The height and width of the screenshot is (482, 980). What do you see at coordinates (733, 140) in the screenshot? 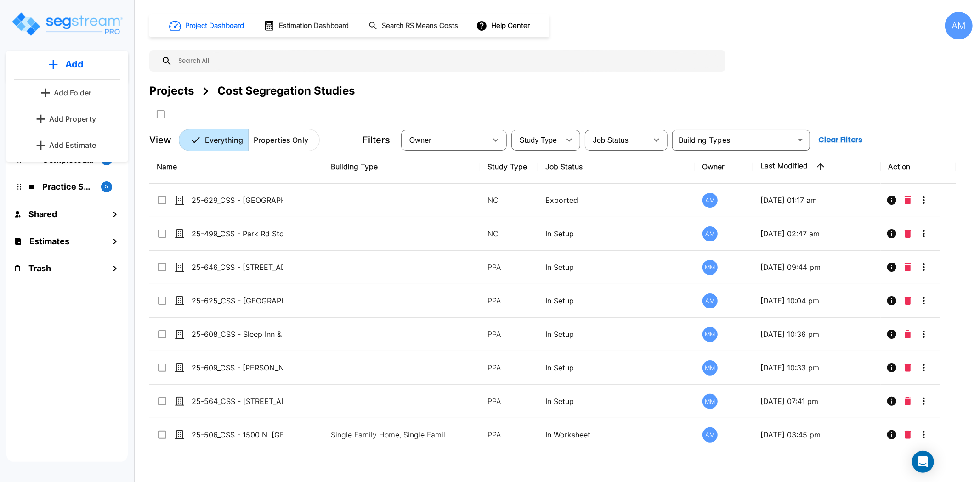
I see `input: Building Types` at bounding box center [733, 140].